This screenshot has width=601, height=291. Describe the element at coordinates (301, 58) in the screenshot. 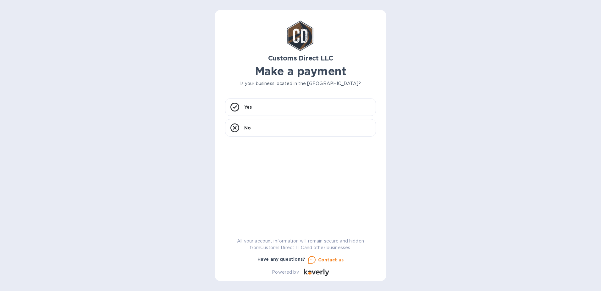

I see `b: Customs Direct LLC` at that location.